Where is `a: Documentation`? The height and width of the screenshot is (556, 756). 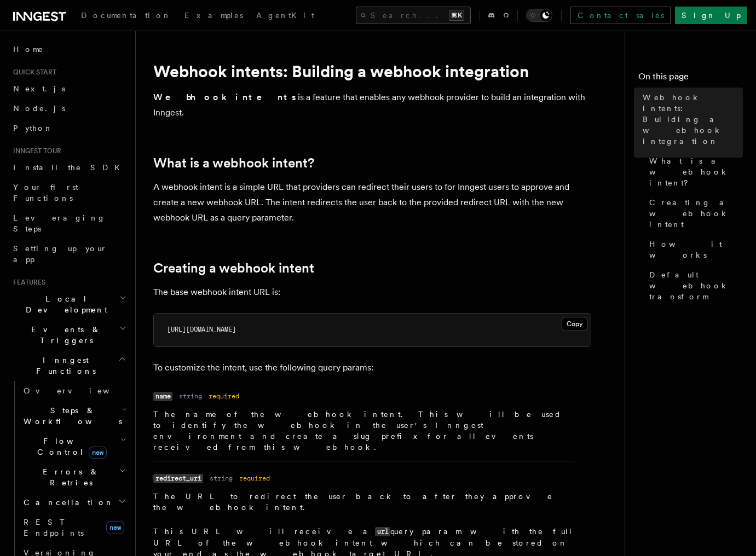 a: Documentation is located at coordinates (126, 16).